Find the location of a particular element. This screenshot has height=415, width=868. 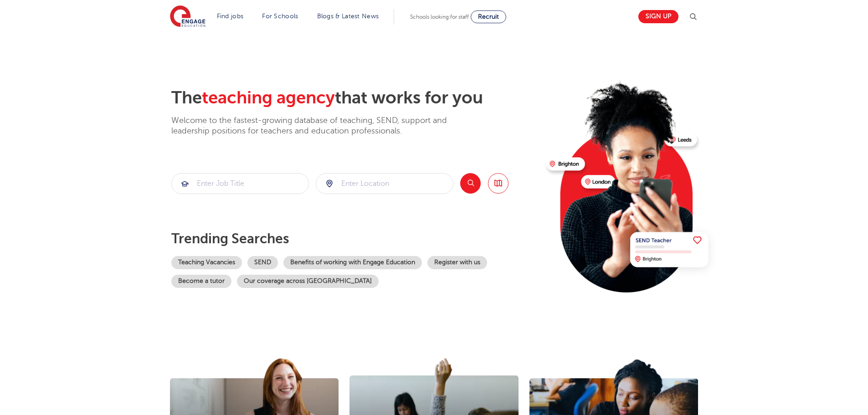

p: Trending searches is located at coordinates (355, 239).